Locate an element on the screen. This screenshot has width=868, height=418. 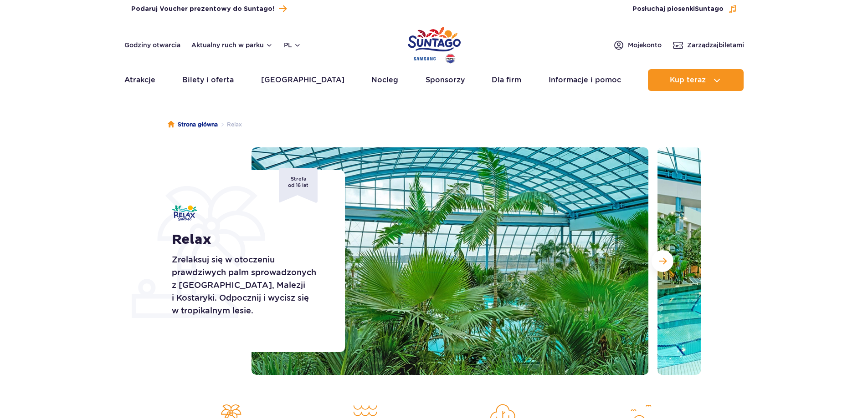
a: Dla firm is located at coordinates (506, 80).